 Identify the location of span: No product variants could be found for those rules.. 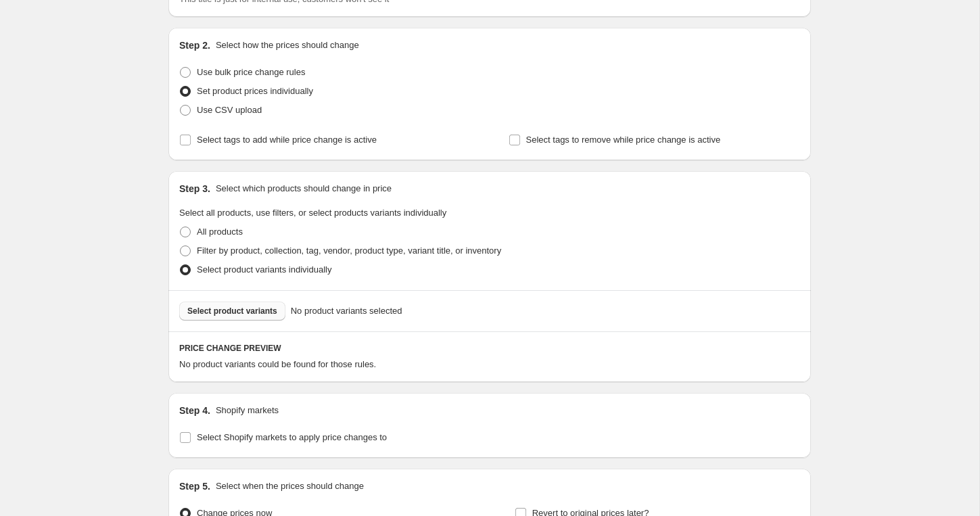
(277, 364).